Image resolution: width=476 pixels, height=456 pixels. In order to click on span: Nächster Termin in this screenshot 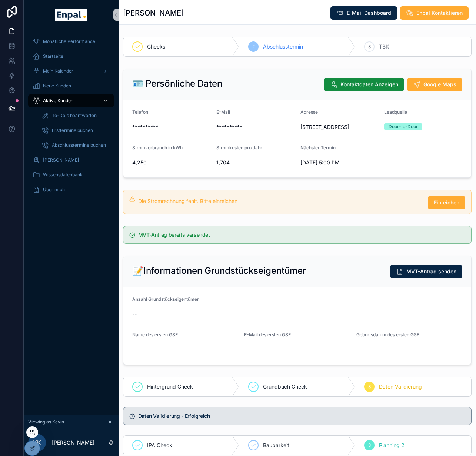, I will do `click(318, 148)`.